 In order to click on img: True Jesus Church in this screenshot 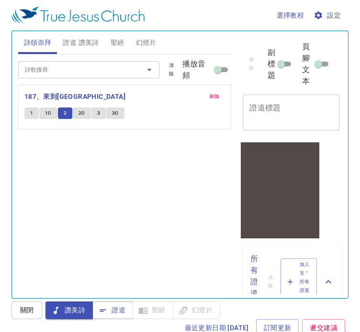, I will do `click(78, 15)`.